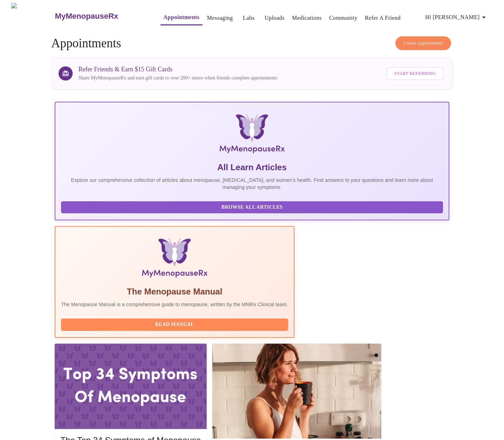 Image resolution: width=504 pixels, height=440 pixels. What do you see at coordinates (249, 18) in the screenshot?
I see `button: Labs` at bounding box center [249, 18].